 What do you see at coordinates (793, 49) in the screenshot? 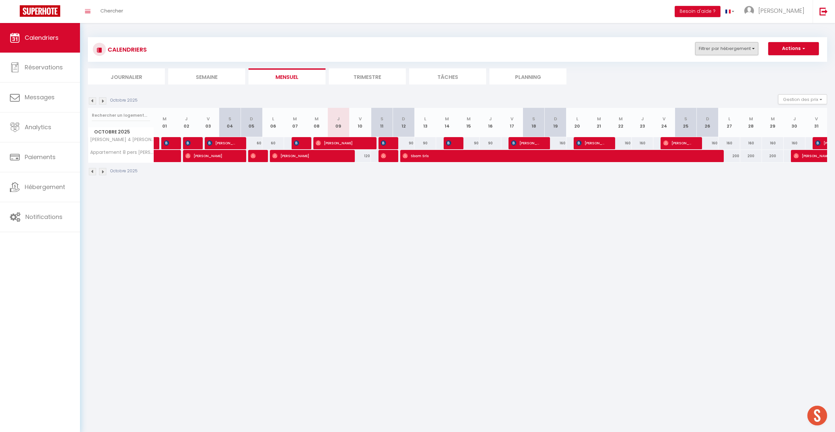
I see `button: Actions` at bounding box center [793, 49].